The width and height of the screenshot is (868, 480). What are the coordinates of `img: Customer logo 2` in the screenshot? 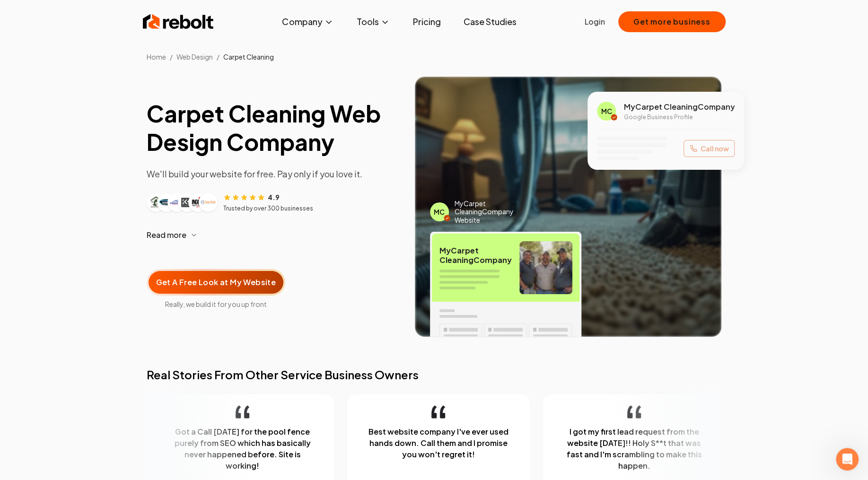 It's located at (167, 203).